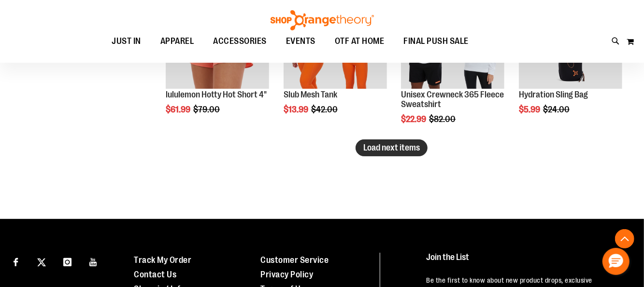  What do you see at coordinates (526, 262) in the screenshot?
I see `h4: Join the List` at bounding box center [526, 262].